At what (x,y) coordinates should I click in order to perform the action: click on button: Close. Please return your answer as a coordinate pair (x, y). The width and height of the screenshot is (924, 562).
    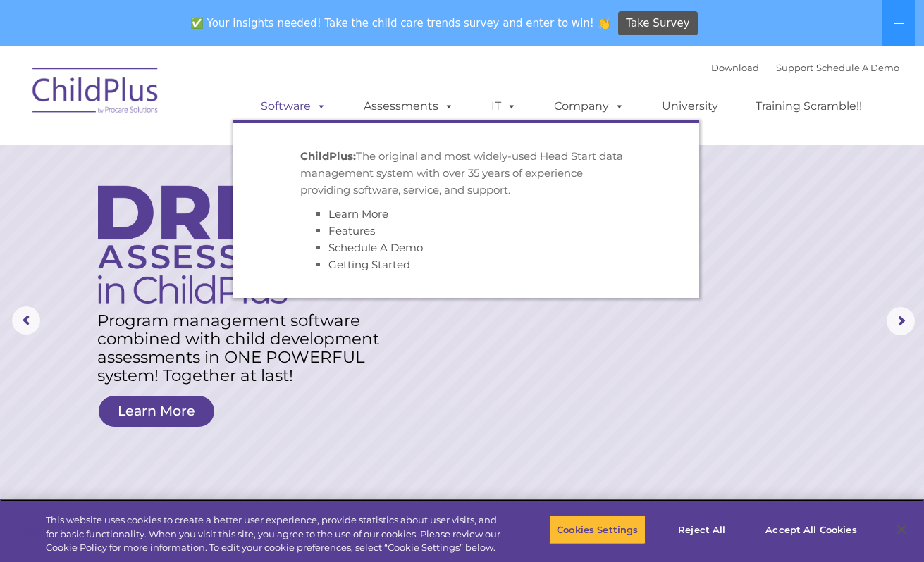
    Looking at the image, I should click on (902, 530).